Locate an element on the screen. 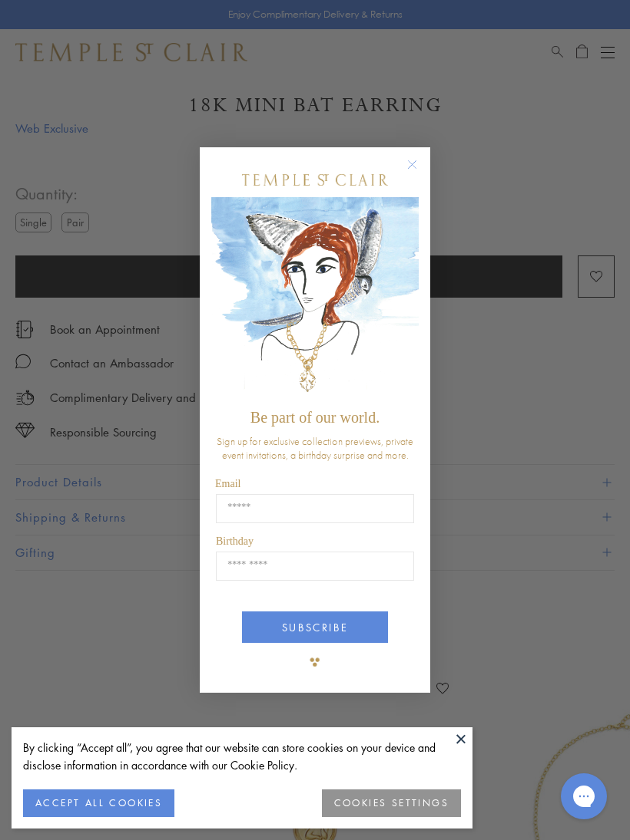 The image size is (630, 840). div: By clicking “Accept all”, you agree that our website can store cookies on your device and disclos... is located at coordinates (242, 757).